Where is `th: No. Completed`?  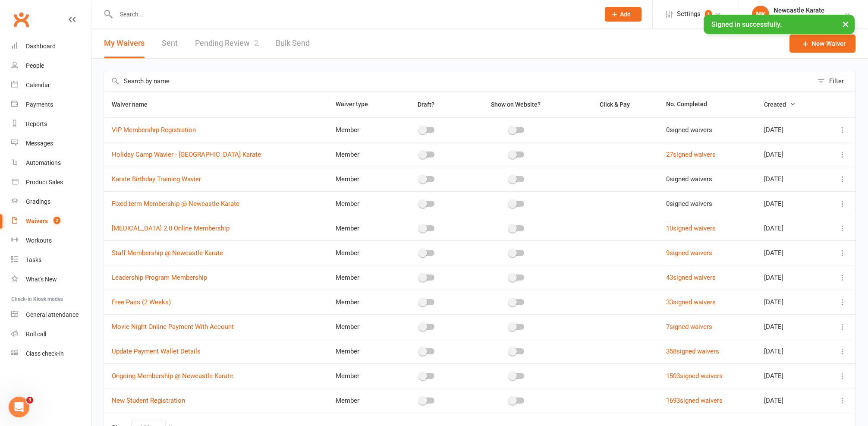 th: No. Completed is located at coordinates (707, 104).